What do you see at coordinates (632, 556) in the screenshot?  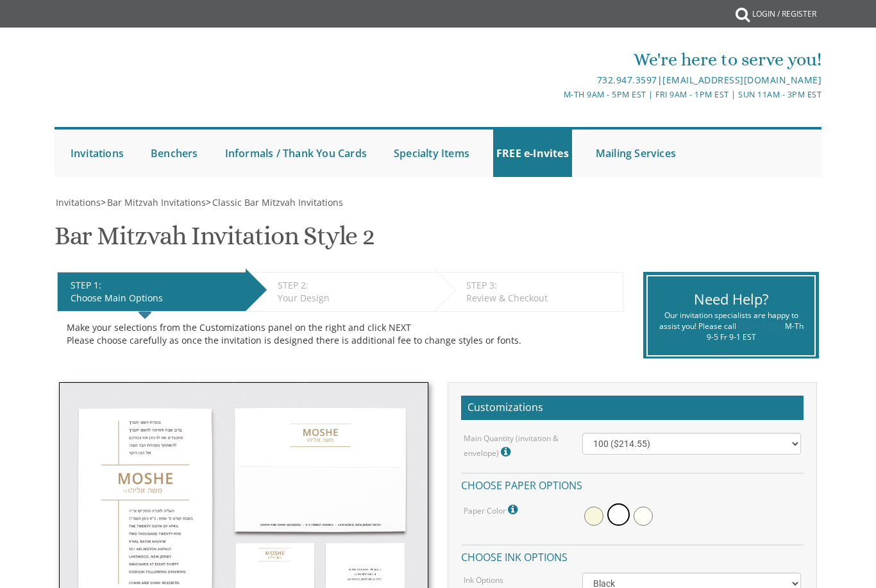 I see `h4: Choose ink options` at bounding box center [632, 556].